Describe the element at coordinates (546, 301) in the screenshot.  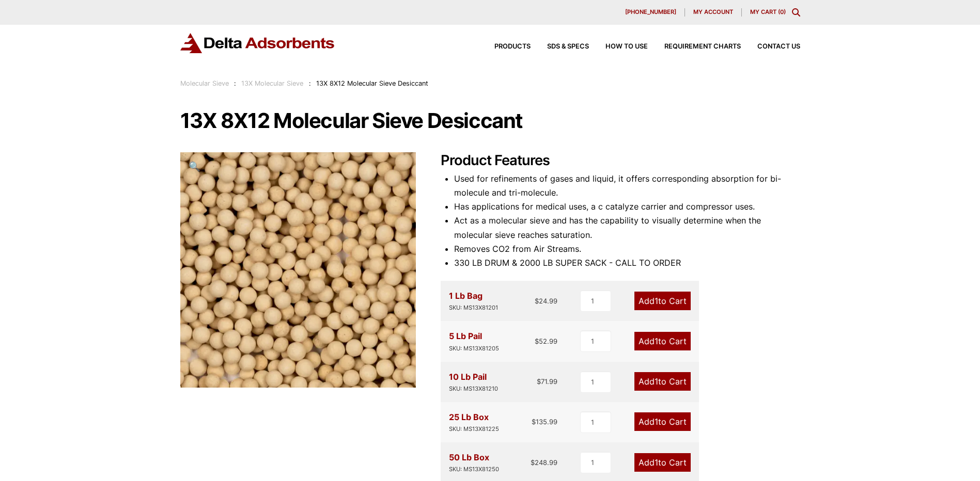
I see `bdi: 24.99` at that location.